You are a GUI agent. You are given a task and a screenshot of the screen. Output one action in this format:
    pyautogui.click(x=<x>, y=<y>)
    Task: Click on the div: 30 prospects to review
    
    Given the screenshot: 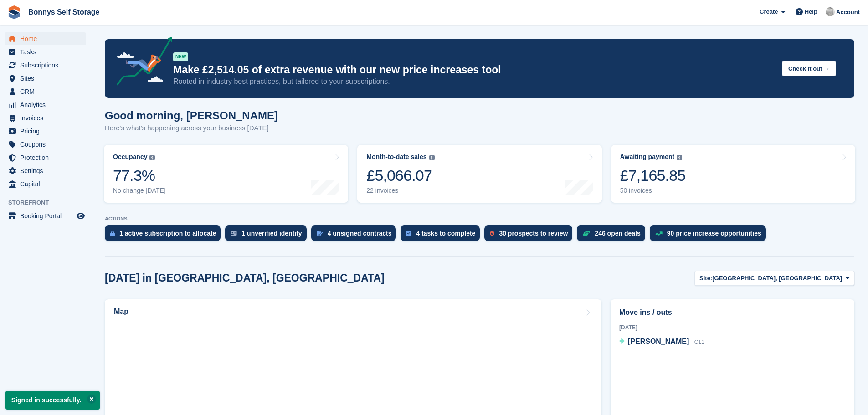 What is the action you would take?
    pyautogui.click(x=533, y=233)
    